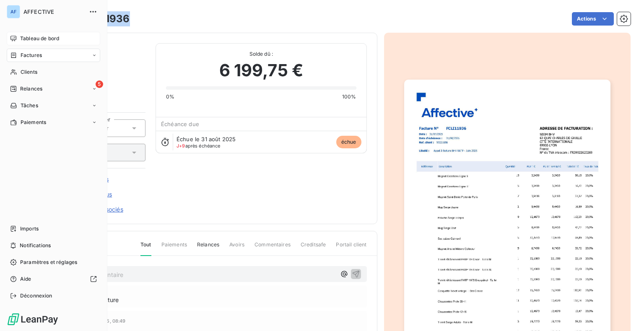 The width and height of the screenshot is (644, 331). Describe the element at coordinates (349, 142) in the screenshot. I see `span: échue` at that location.